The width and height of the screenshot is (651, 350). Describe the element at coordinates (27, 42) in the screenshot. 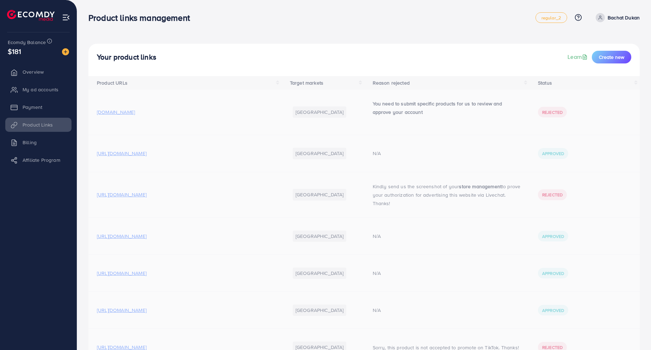

I see `span: Ecomdy Balance` at that location.